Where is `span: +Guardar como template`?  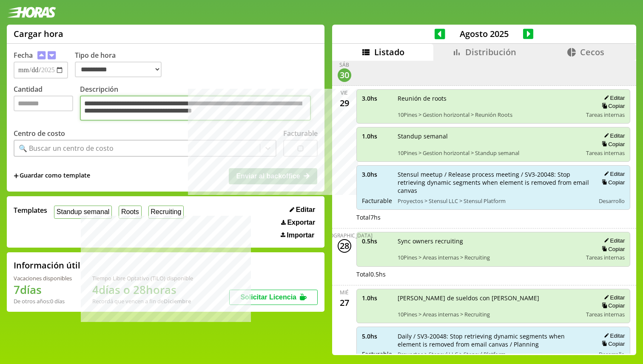
span: +Guardar como template is located at coordinates (52, 176).